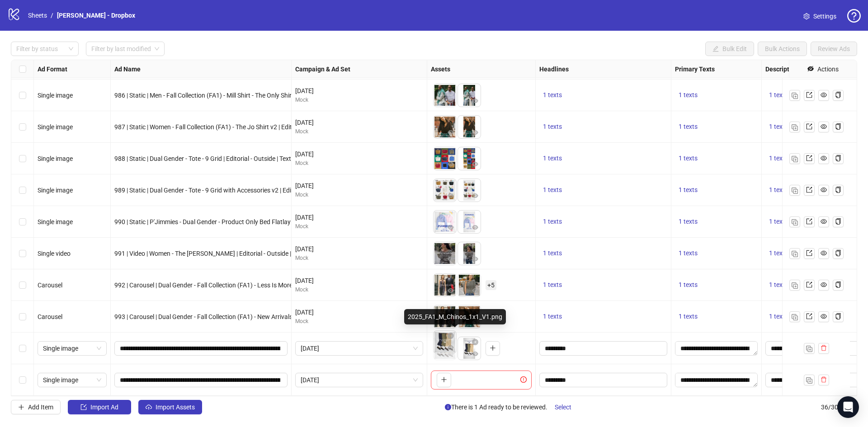 The width and height of the screenshot is (868, 427). Describe the element at coordinates (475, 341) in the screenshot. I see `span: close-circle` at that location.